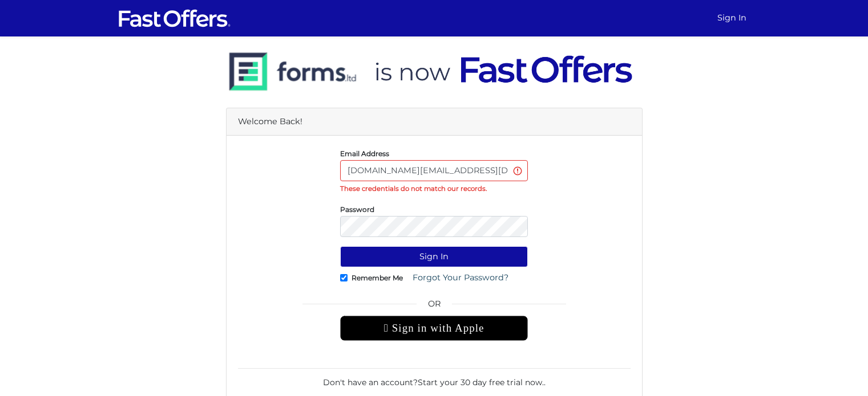 The width and height of the screenshot is (868, 396). I want to click on a: Sign In, so click(731, 18).